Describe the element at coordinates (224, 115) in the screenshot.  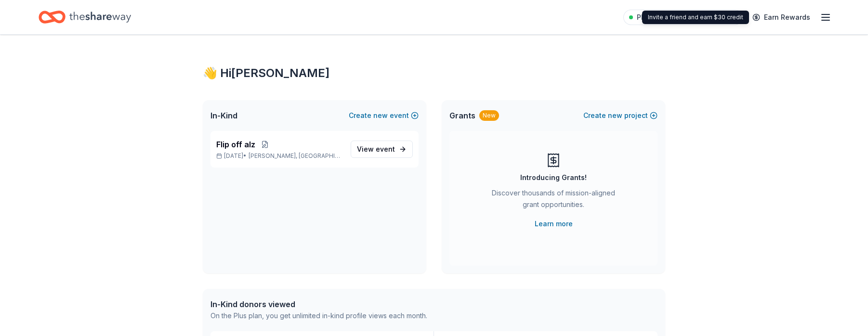
I see `span: In-Kind` at that location.